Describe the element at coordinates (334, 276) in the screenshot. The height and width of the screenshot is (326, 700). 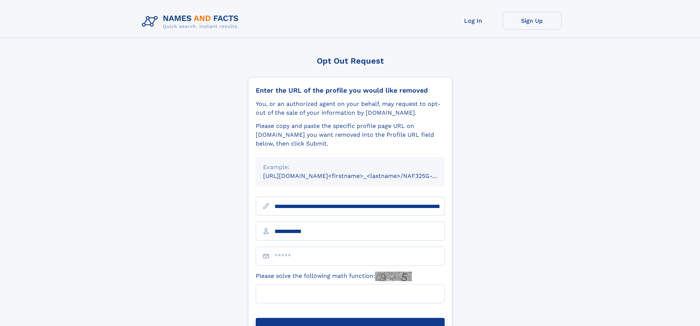
I see `label: Please solve the following math function:` at that location.